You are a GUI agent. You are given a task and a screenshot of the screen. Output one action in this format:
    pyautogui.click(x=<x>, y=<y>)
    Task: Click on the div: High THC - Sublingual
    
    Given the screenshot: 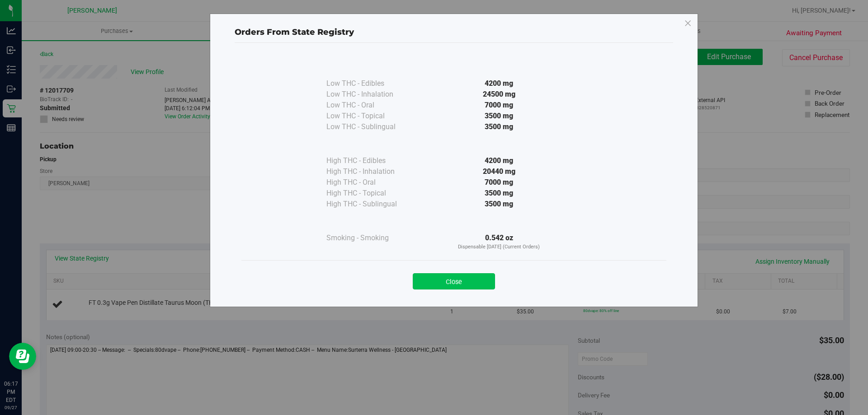 What is the action you would take?
    pyautogui.click(x=371, y=204)
    